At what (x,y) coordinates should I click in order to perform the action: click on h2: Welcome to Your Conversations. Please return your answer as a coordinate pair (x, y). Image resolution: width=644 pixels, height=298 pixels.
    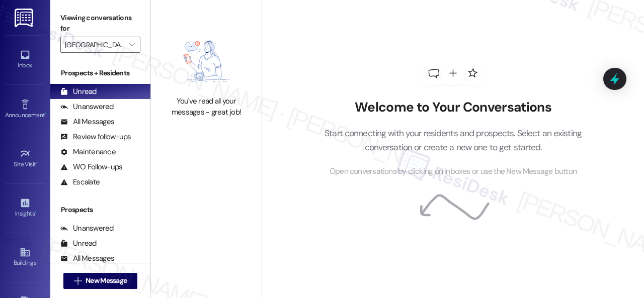
    Looking at the image, I should click on (453, 107).